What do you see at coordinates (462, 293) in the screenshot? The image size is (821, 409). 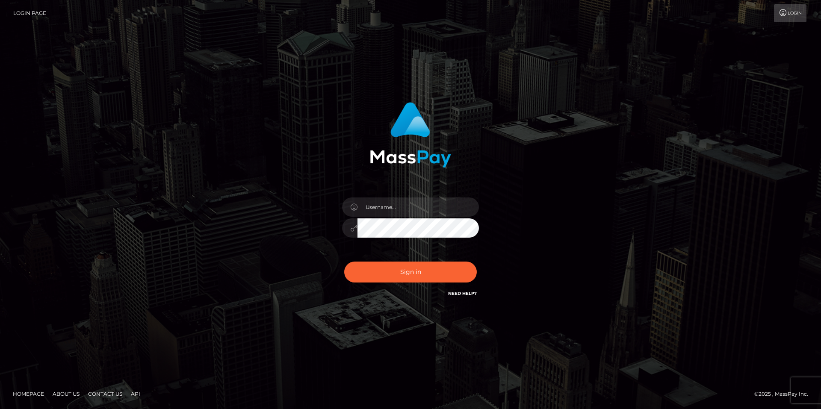 I see `a: Need Help?` at bounding box center [462, 293].